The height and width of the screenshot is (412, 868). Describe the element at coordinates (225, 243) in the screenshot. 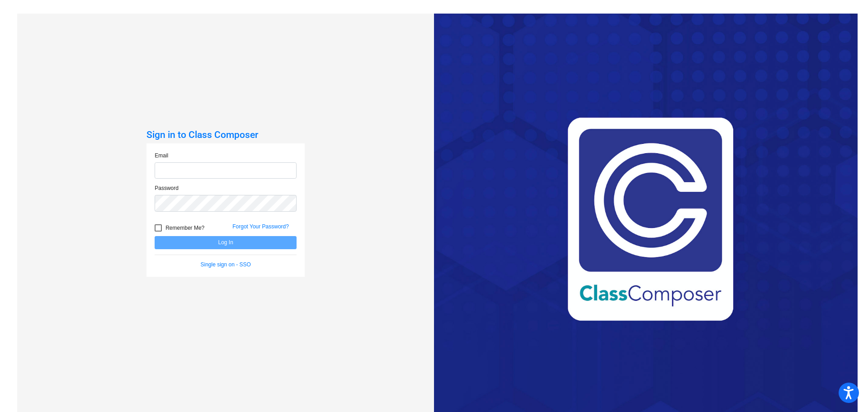

I see `button: Log In` at that location.